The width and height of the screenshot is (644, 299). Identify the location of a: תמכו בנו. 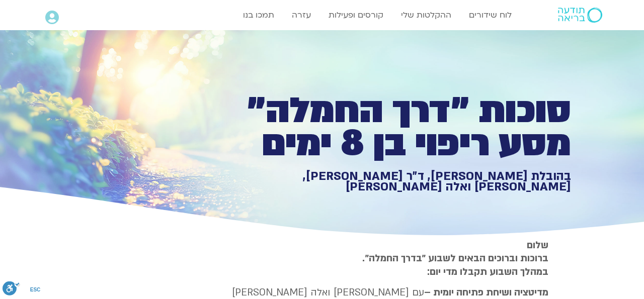
(258, 15).